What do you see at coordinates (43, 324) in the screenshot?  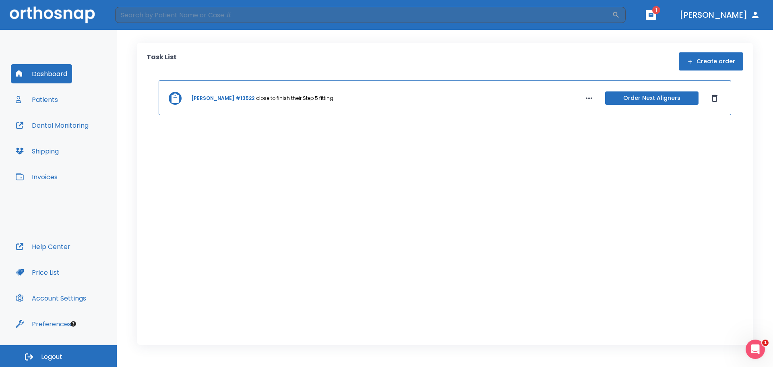 I see `a: Preferences` at bounding box center [43, 324].